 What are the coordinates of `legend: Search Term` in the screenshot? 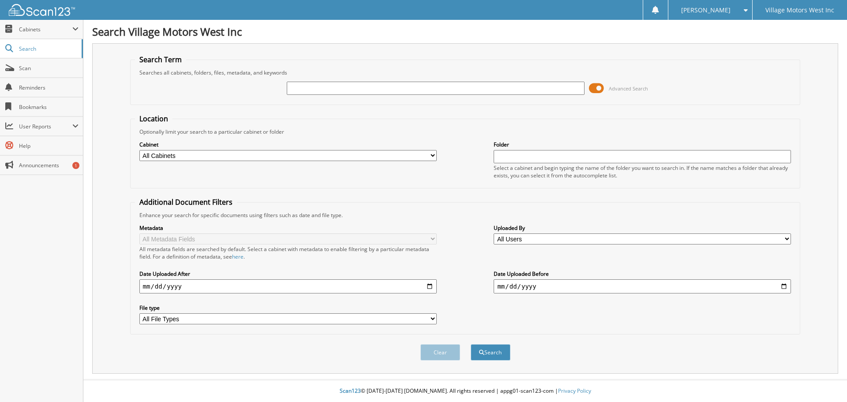 It's located at (160, 60).